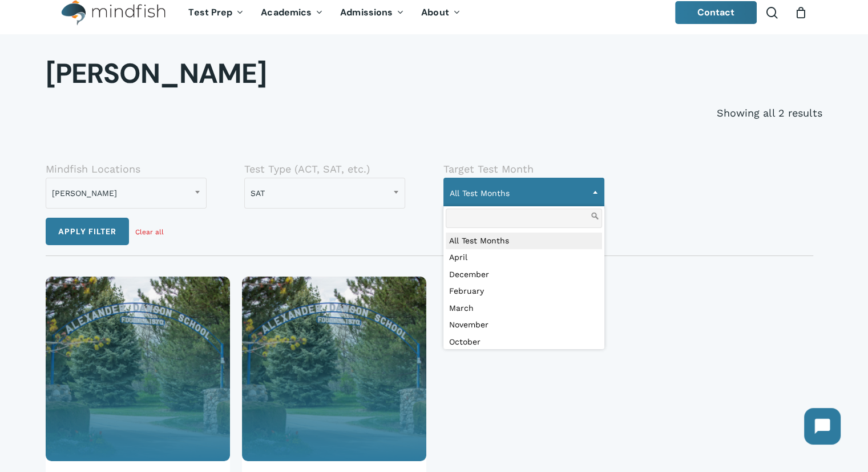 The width and height of the screenshot is (868, 472). What do you see at coordinates (150, 232) in the screenshot?
I see `a: Clear all` at bounding box center [150, 232].